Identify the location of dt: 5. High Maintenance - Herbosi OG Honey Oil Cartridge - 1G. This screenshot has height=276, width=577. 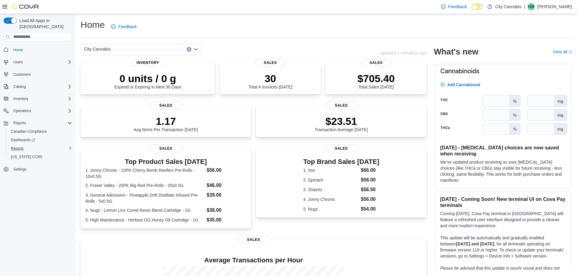
(145, 220).